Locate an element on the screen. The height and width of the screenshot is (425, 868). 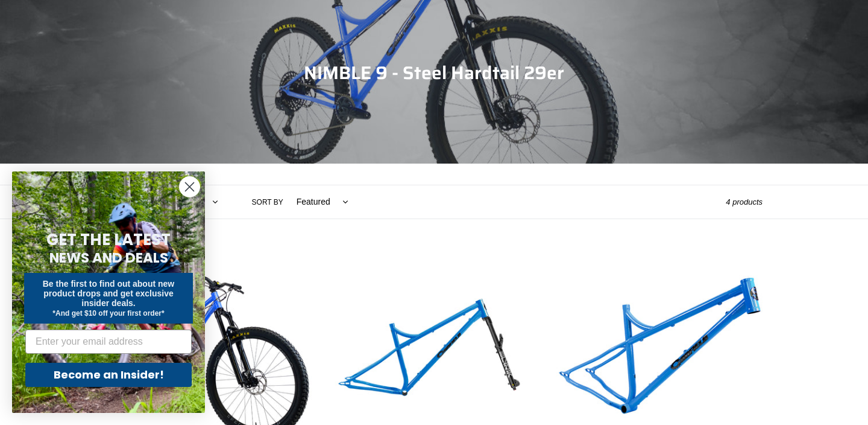
span: *And get $10 off your first order* is located at coordinates (108, 313).